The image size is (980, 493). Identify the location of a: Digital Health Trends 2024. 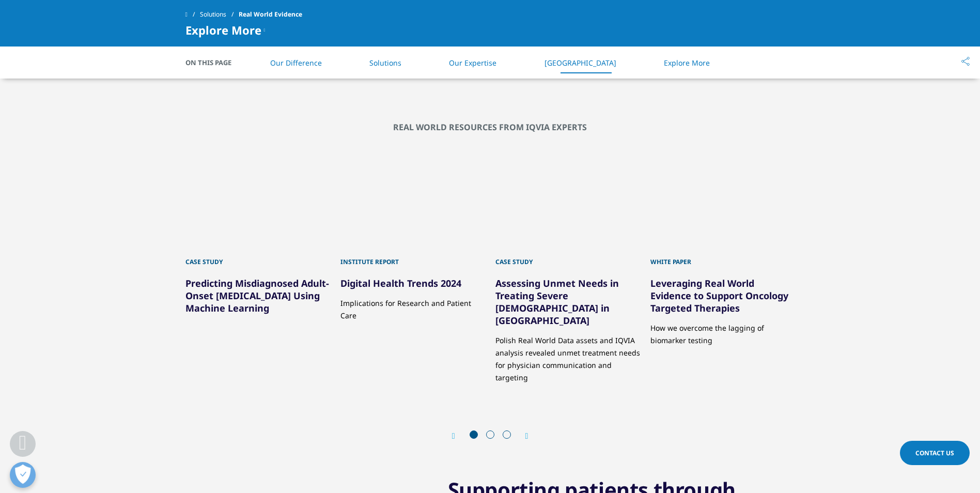
(401, 283).